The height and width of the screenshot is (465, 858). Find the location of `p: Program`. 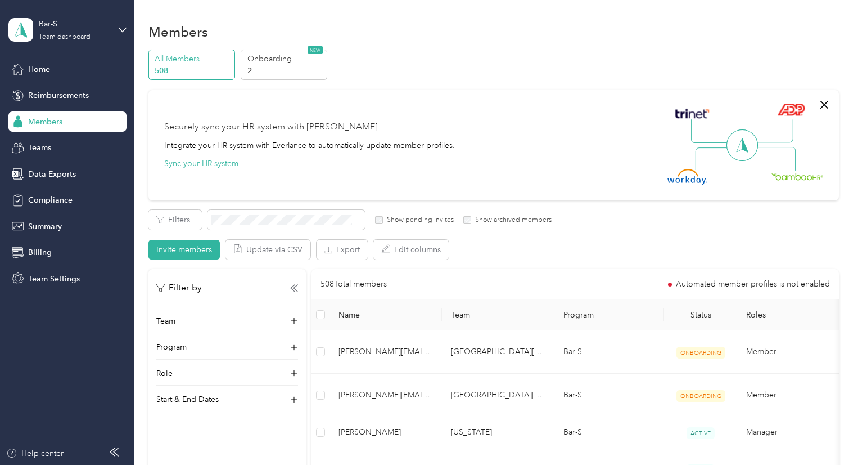

p: Program is located at coordinates (172, 346).